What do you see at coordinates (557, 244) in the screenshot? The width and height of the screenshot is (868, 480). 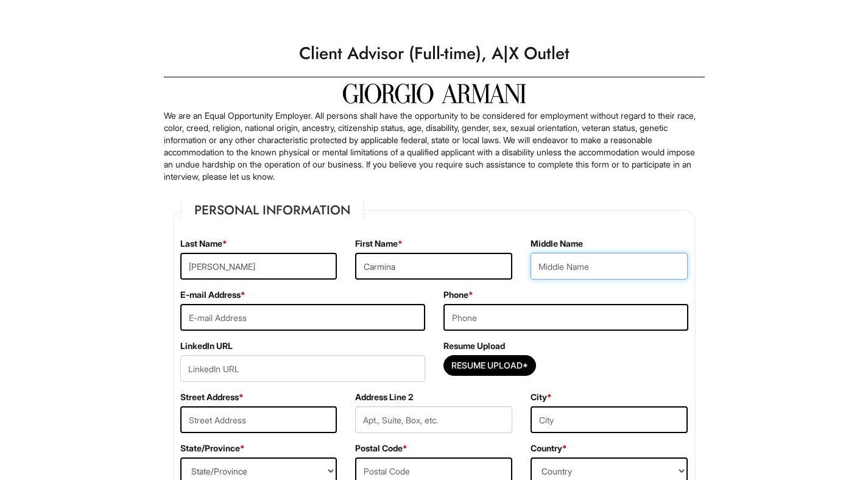 I see `label: Middle Name` at bounding box center [557, 244].